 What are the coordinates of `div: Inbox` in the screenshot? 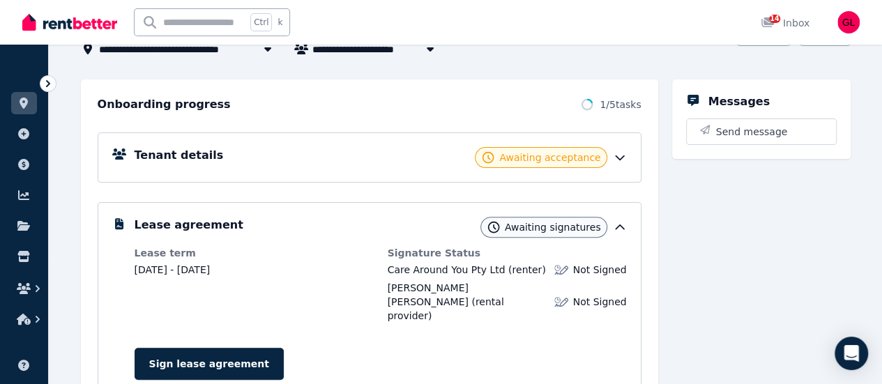 It's located at (785, 23).